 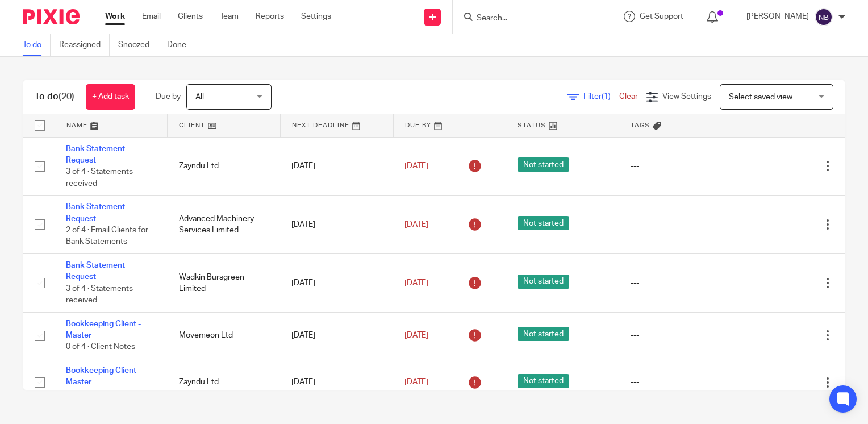 What do you see at coordinates (224, 224) in the screenshot?
I see `td: Advanced Machinery Services Limited` at bounding box center [224, 224].